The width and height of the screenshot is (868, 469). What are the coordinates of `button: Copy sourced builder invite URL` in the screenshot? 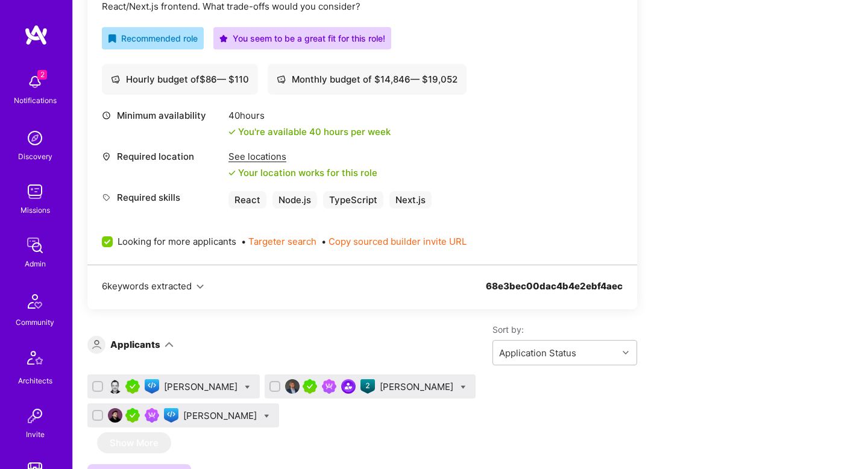 It's located at (397, 241).